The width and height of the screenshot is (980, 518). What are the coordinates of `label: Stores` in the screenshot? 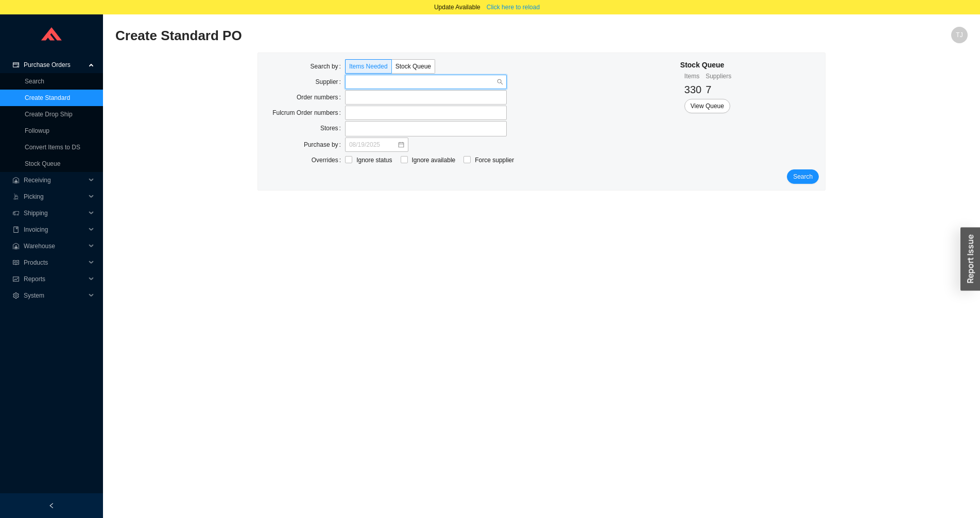 It's located at (332, 128).